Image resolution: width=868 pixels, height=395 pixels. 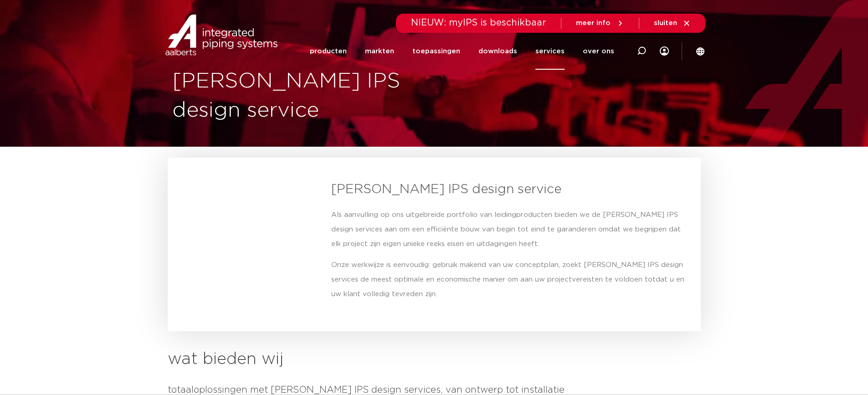 I want to click on a: over ons, so click(x=598, y=51).